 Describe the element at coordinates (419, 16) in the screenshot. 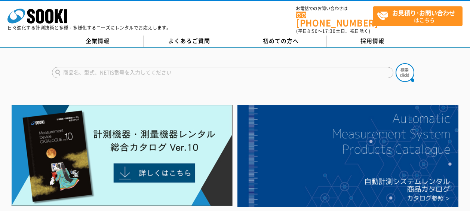

I see `span: はこちら` at that location.